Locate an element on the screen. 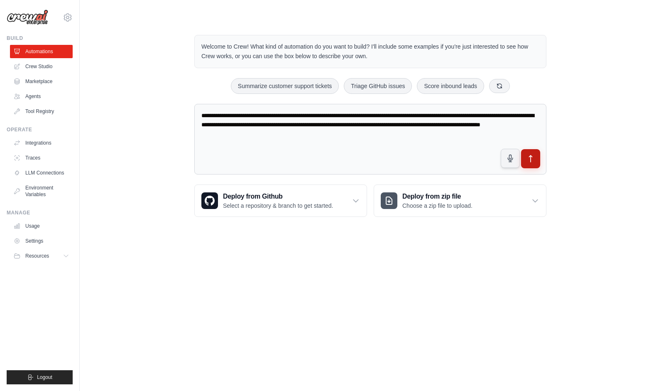  a: Marketplace is located at coordinates (41, 81).